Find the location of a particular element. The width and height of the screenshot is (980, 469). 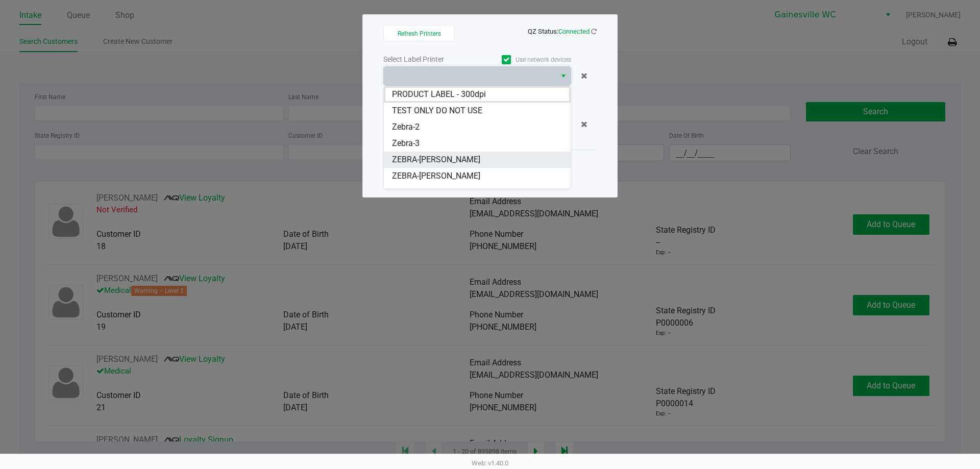

span: Zebra-3 is located at coordinates (406, 143).